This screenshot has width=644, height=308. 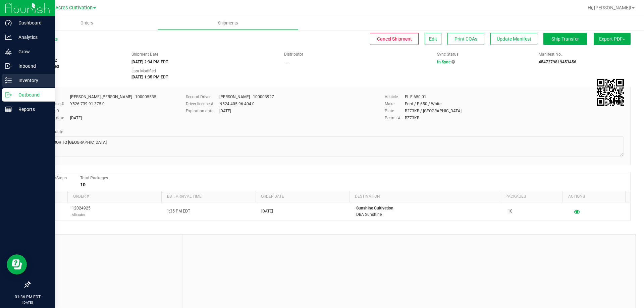 I want to click on span: 10, so click(x=510, y=211).